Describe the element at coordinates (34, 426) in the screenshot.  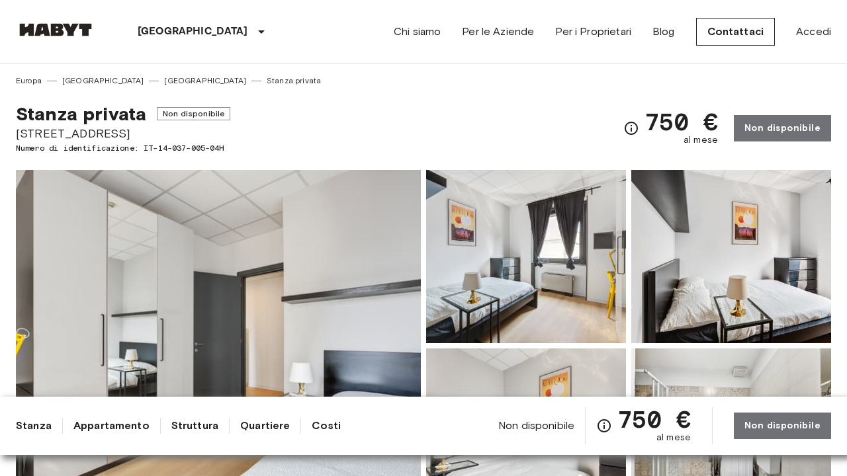
I see `a: Stanza` at that location.